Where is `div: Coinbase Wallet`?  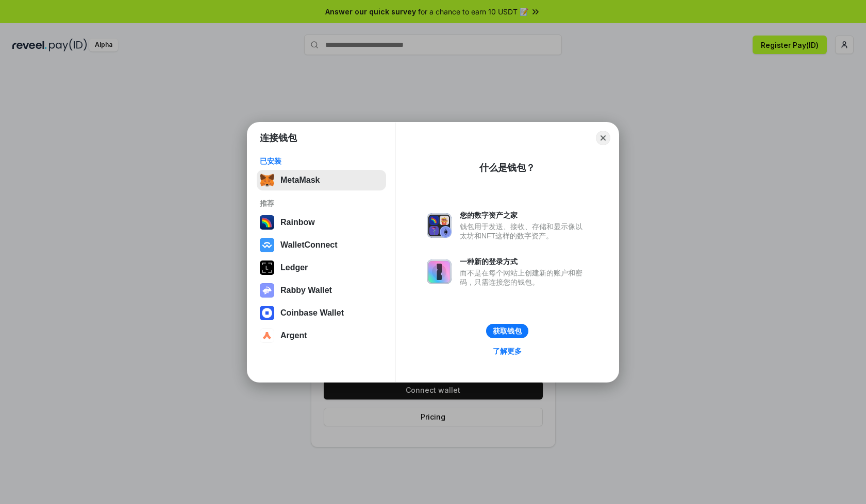 div: Coinbase Wallet is located at coordinates (311, 313).